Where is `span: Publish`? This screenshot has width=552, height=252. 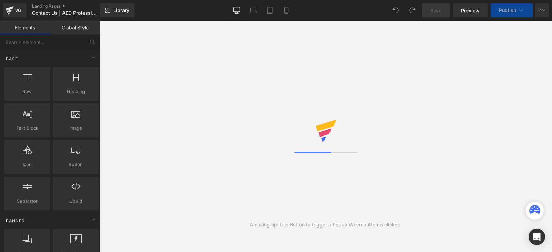
span: Publish is located at coordinates (508, 10).